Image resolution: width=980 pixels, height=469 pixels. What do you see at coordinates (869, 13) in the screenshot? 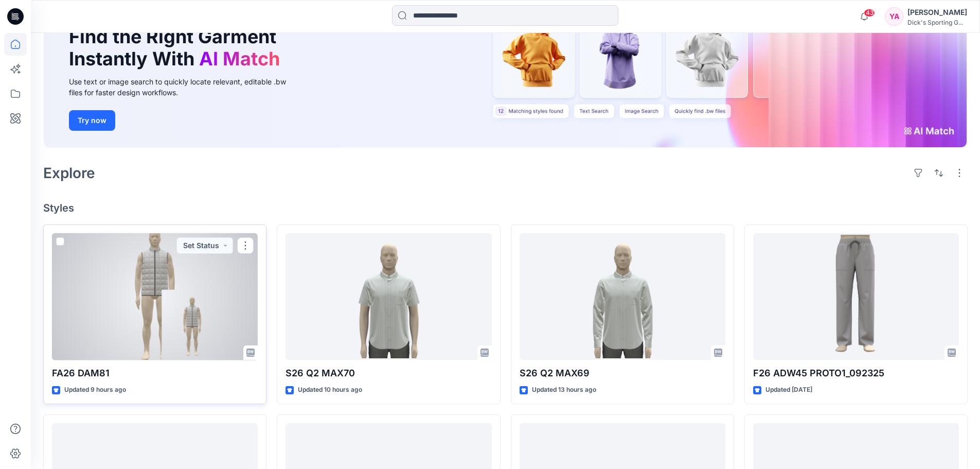
I see `span: 43` at bounding box center [869, 13].